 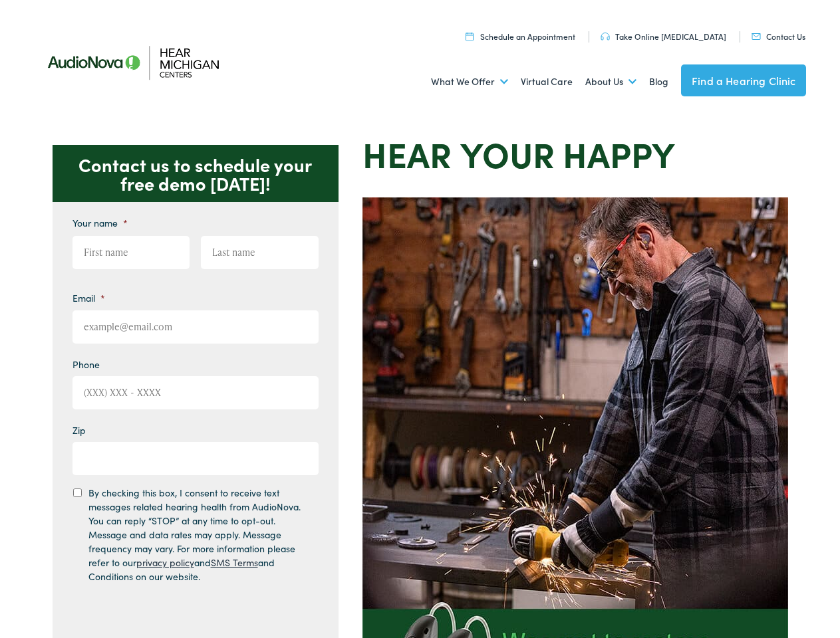 What do you see at coordinates (470, 82) in the screenshot?
I see `a: What We Offer` at bounding box center [470, 82].